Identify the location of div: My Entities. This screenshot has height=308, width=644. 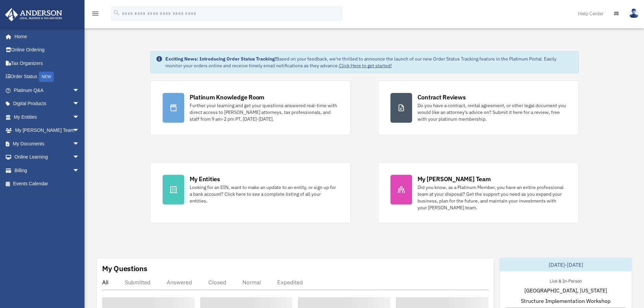
(205, 179).